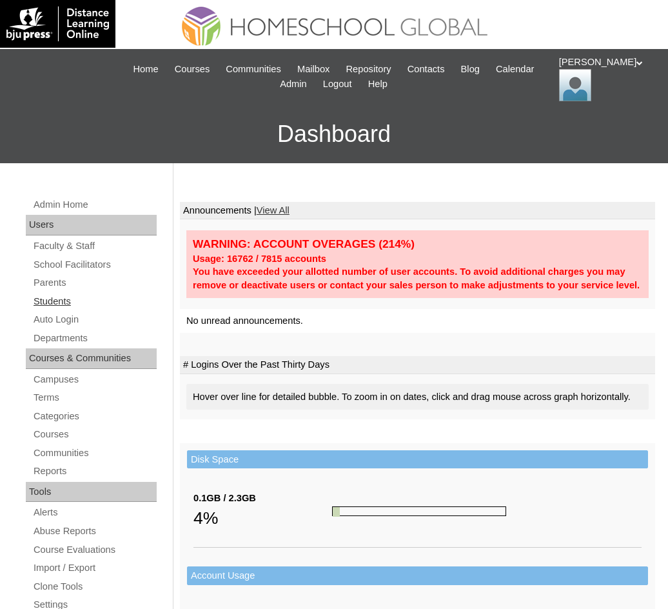 The height and width of the screenshot is (609, 668). Describe the element at coordinates (334, 134) in the screenshot. I see `h3: Dashboard` at that location.